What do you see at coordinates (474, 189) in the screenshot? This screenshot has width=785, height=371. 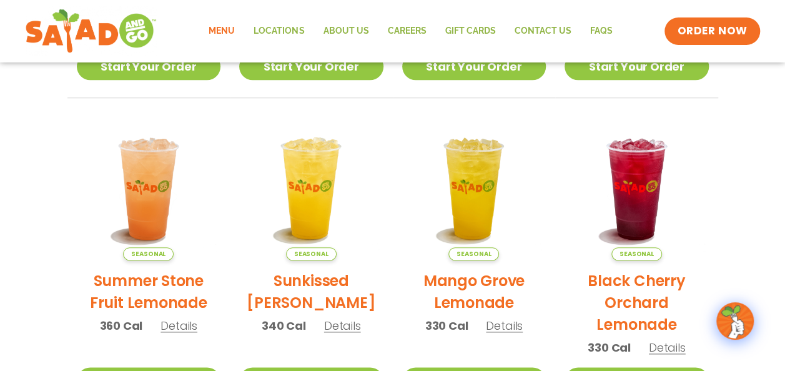 I see `img: Product photo for Mango Grove Lemonade` at bounding box center [474, 189].